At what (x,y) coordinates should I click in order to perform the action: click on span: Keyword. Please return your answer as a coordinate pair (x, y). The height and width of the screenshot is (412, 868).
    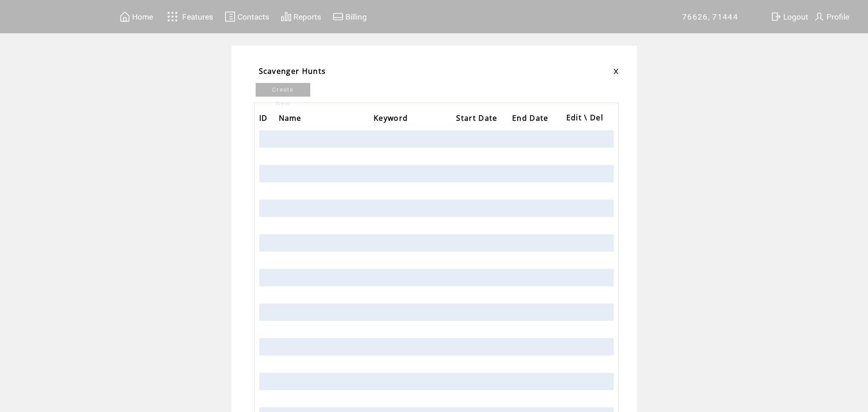
    Looking at the image, I should click on (392, 119).